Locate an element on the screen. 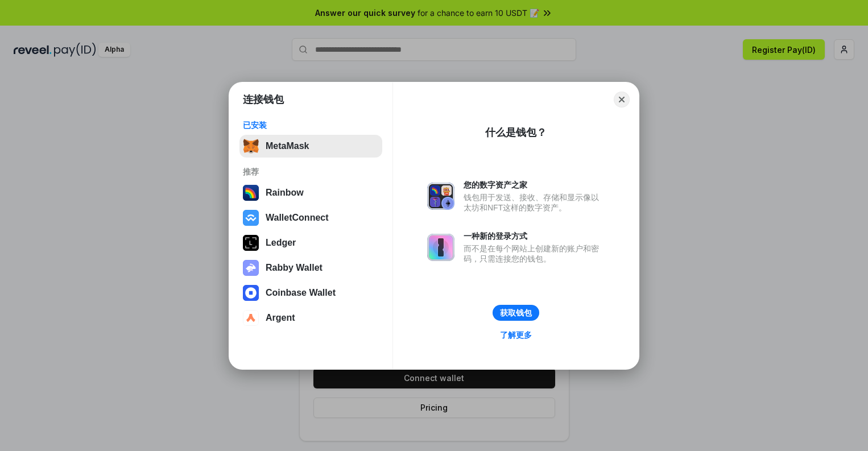  div: 一种新的登录方式 is located at coordinates (534, 236).